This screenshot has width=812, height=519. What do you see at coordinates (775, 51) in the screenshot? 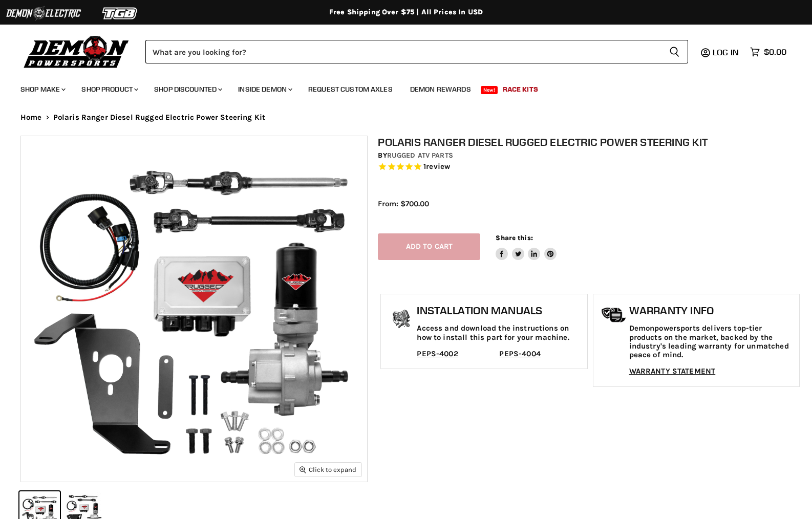
I see `span: $0.00` at bounding box center [775, 51].